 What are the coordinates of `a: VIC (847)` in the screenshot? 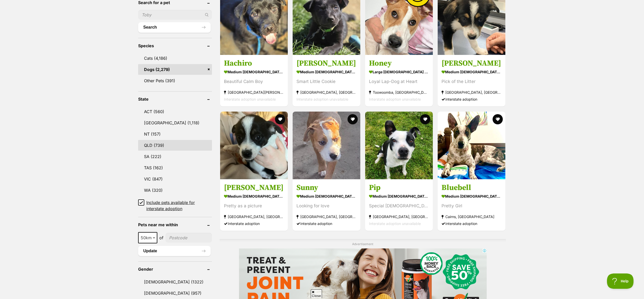 It's located at (175, 179).